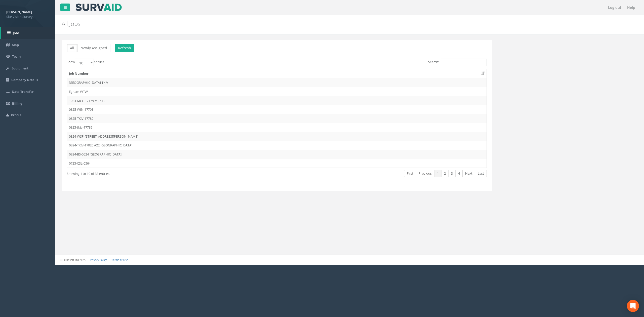 Image resolution: width=644 pixels, height=317 pixels. What do you see at coordinates (72, 48) in the screenshot?
I see `button: All` at bounding box center [72, 48].